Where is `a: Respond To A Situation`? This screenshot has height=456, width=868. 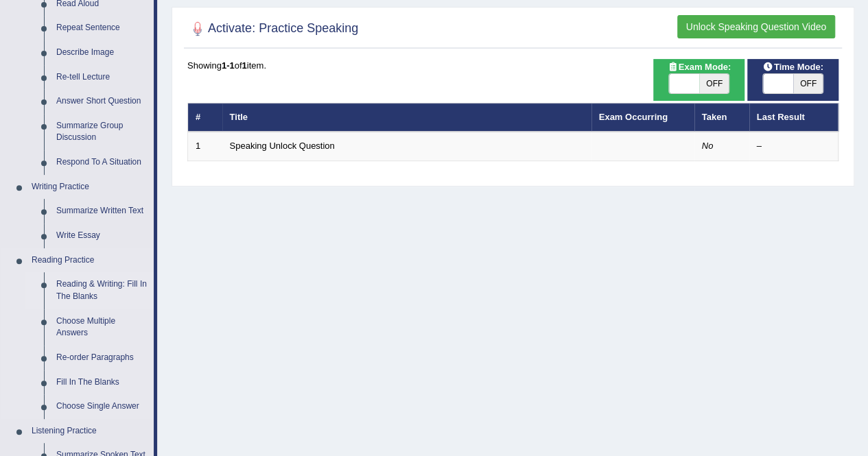 a: Respond To A Situation is located at coordinates (101, 162).